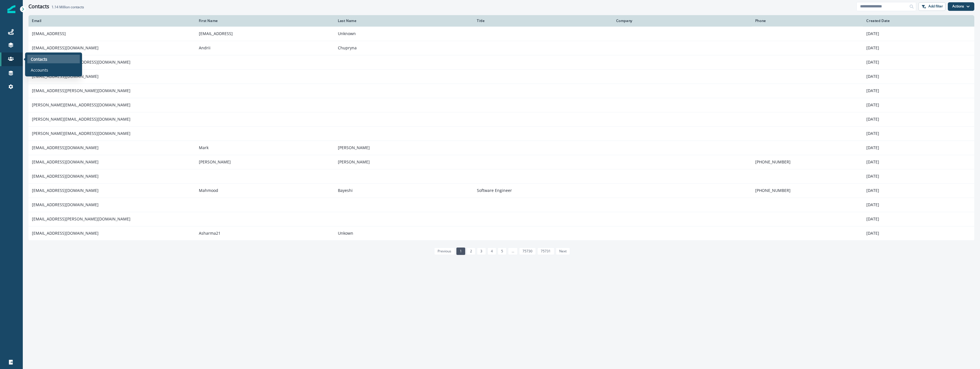 The height and width of the screenshot is (369, 980). I want to click on div: Company, so click(683, 21).